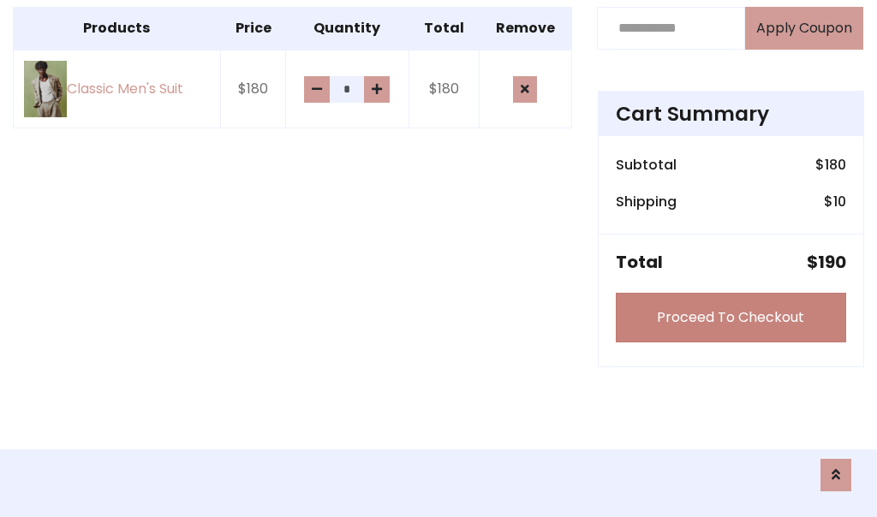  I want to click on th: Quantity, so click(347, 28).